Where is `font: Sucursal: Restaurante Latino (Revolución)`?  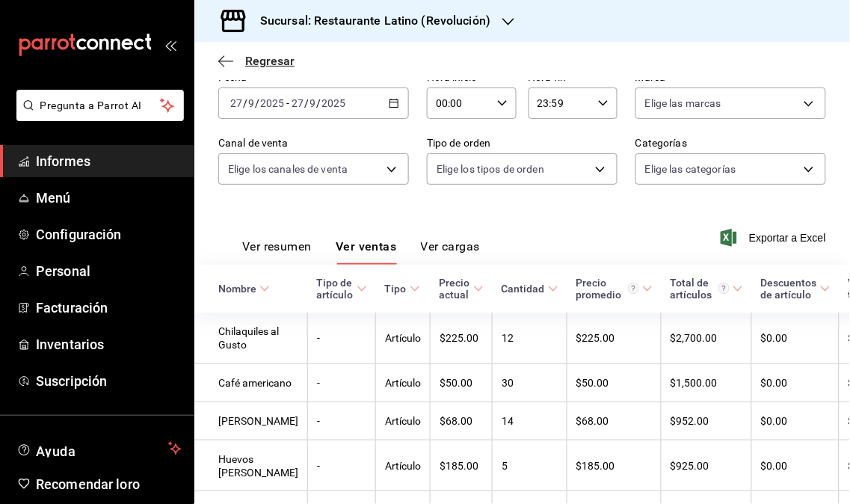 font: Sucursal: Restaurante Latino (Revolución) is located at coordinates (375, 20).